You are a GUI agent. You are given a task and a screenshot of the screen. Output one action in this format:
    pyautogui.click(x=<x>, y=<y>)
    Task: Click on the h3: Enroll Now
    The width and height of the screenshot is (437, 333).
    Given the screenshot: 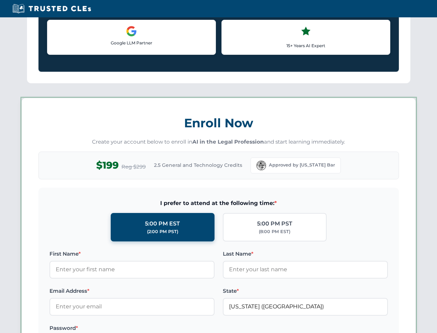 What is the action you would take?
    pyautogui.click(x=219, y=123)
    